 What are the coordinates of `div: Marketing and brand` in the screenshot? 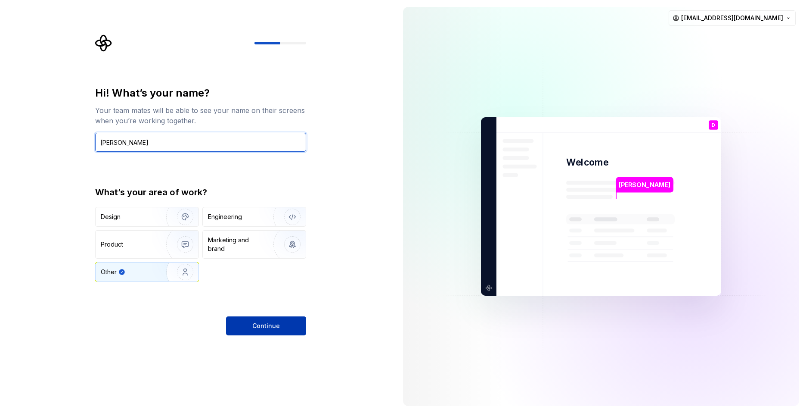 It's located at (237, 244).